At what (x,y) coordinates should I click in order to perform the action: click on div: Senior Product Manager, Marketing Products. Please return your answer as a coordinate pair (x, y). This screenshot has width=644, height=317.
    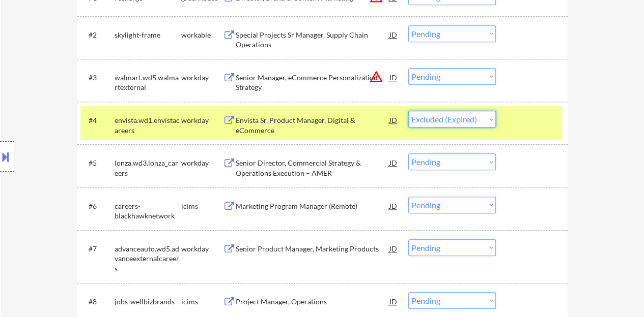
    Looking at the image, I should click on (312, 249).